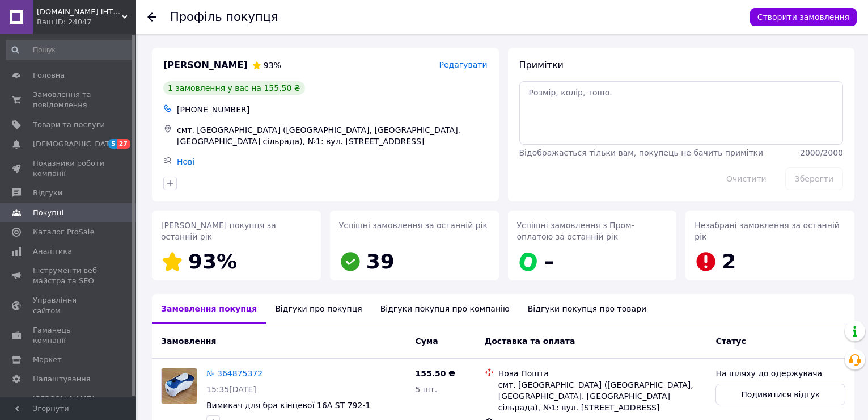 The height and width of the screenshot is (420, 868). What do you see at coordinates (47, 360) in the screenshot?
I see `span: Маркет` at bounding box center [47, 360].